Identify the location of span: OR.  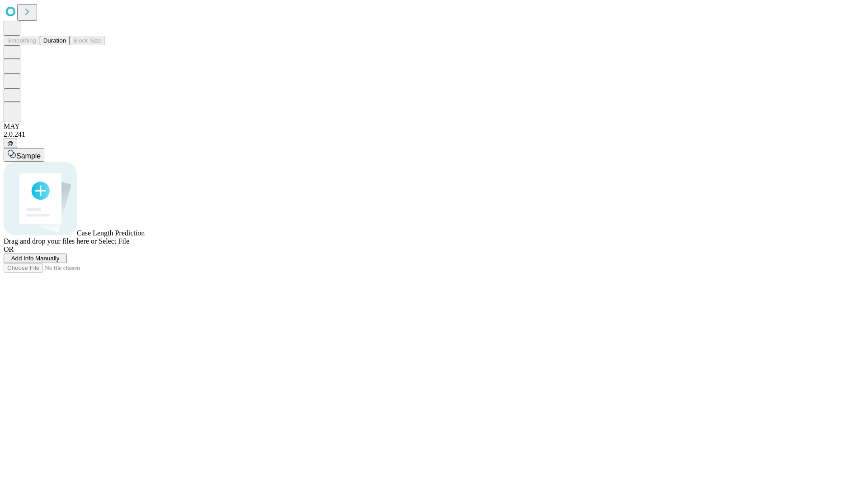
(8, 249).